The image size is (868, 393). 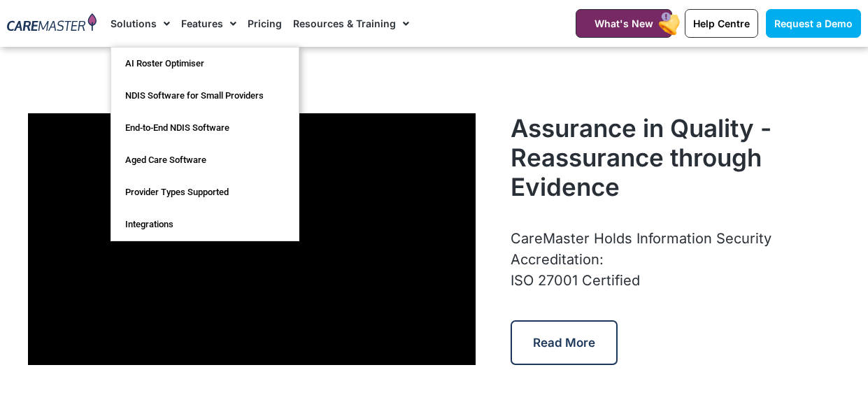 What do you see at coordinates (721, 23) in the screenshot?
I see `span: Help Centre` at bounding box center [721, 23].